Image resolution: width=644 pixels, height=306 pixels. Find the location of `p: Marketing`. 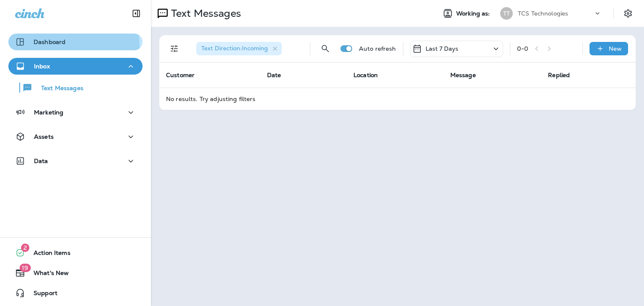

p: Marketing is located at coordinates (49, 113).